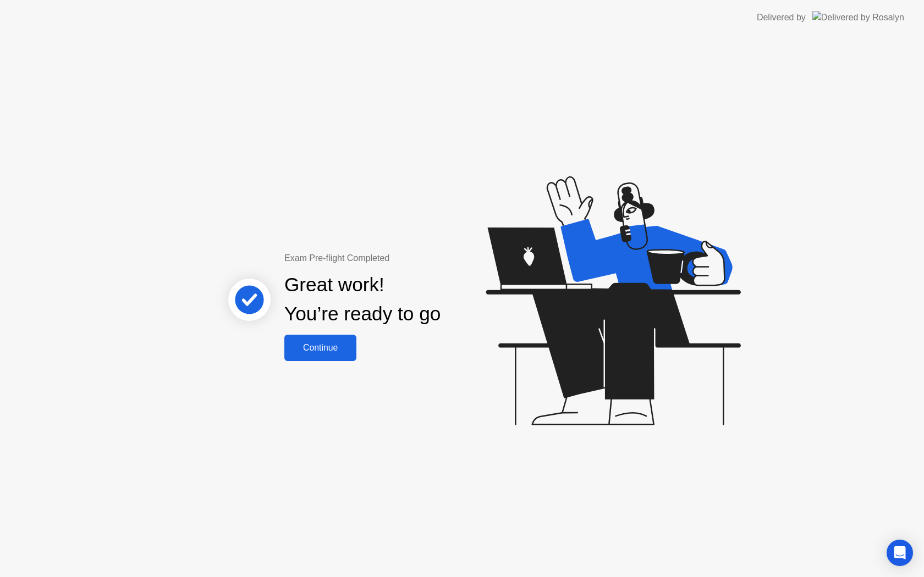 This screenshot has width=924, height=577. What do you see at coordinates (780, 18) in the screenshot?
I see `div: Delivered by` at bounding box center [780, 18].